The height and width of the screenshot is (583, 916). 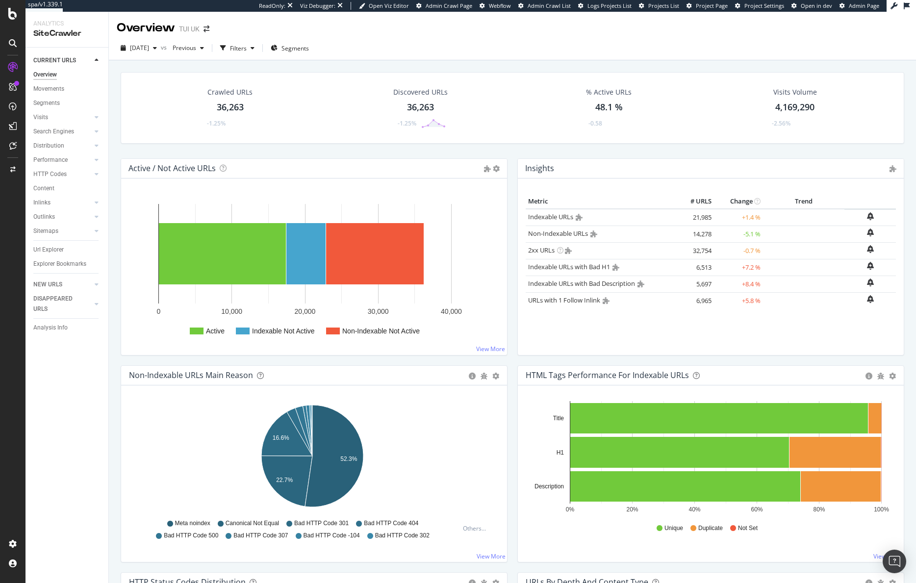 What do you see at coordinates (738, 301) in the screenshot?
I see `td: +5.8 %` at bounding box center [738, 301].